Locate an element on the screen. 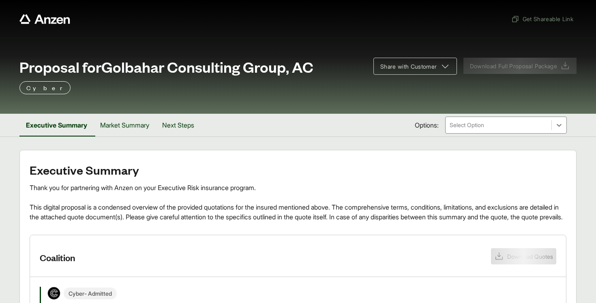 Image resolution: width=596 pixels, height=303 pixels. button: Share with Customer is located at coordinates (415, 66).